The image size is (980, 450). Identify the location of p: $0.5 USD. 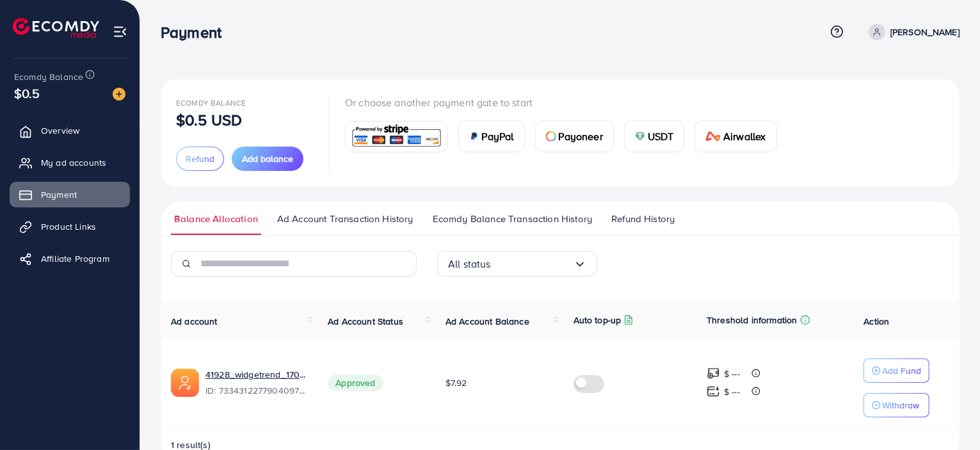
(208, 120).